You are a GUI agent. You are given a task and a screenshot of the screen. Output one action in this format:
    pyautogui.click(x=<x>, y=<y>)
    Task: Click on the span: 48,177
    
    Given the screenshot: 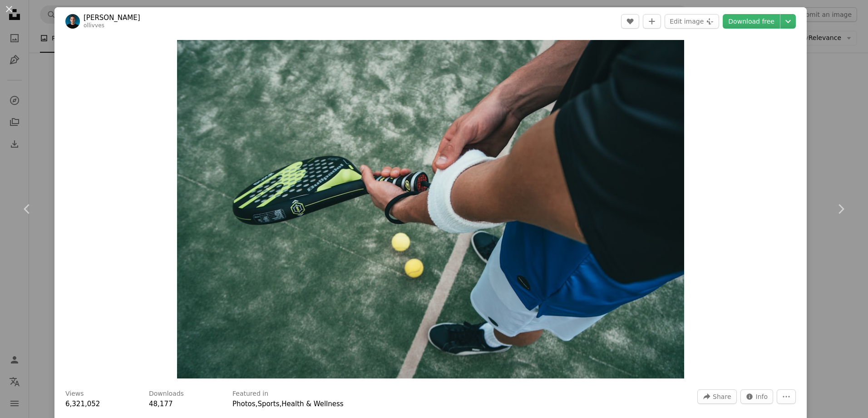 What is the action you would take?
    pyautogui.click(x=161, y=404)
    